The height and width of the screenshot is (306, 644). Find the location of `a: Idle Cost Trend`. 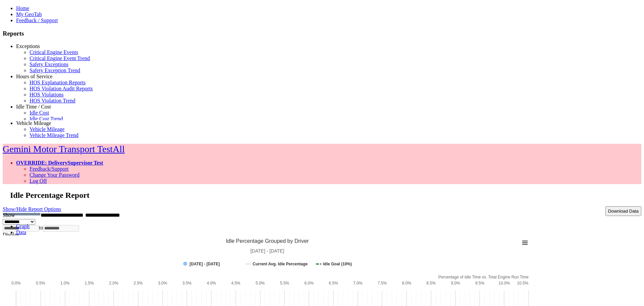

a: Idle Cost Trend is located at coordinates (46, 119).